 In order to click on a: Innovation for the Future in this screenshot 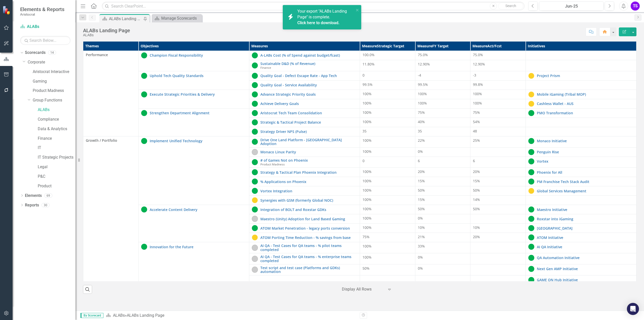, I will do `click(198, 247)`.